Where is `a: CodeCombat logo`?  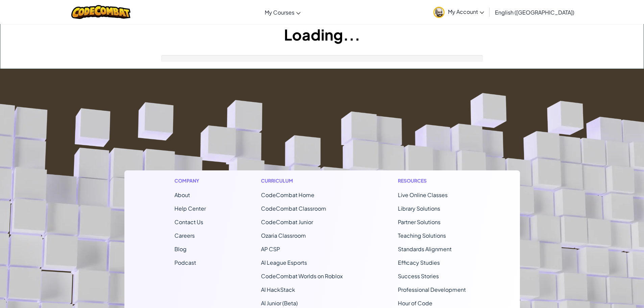 a: CodeCombat logo is located at coordinates (101, 12).